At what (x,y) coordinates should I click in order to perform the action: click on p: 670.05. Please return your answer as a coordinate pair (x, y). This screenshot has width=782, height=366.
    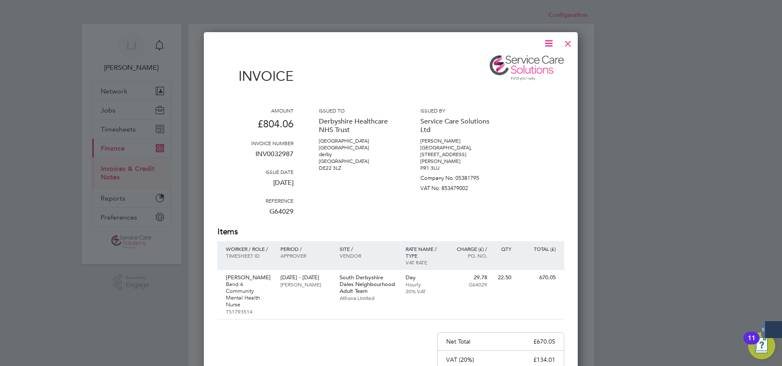
    Looking at the image, I should click on (537, 277).